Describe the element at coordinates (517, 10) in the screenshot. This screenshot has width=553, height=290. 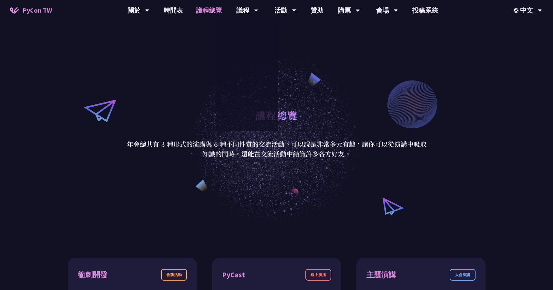
I see `img: Locale Icon` at that location.